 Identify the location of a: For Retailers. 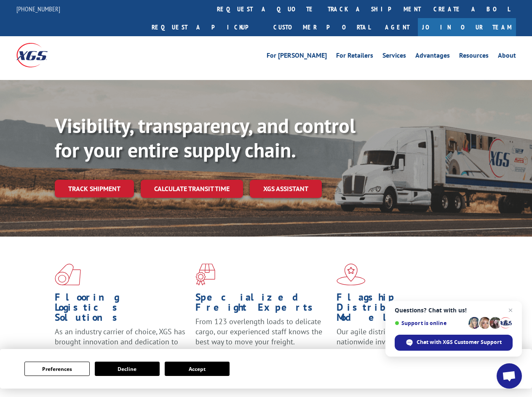
(355, 57).